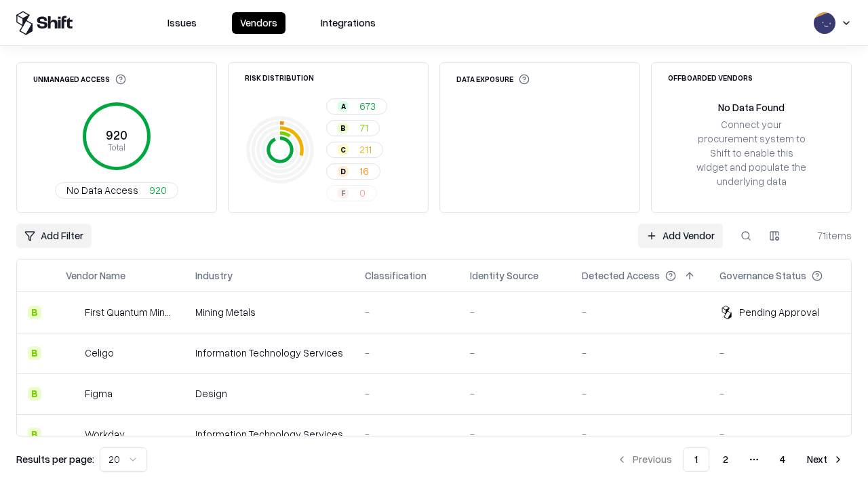  Describe the element at coordinates (782, 459) in the screenshot. I see `button: 4` at that location.